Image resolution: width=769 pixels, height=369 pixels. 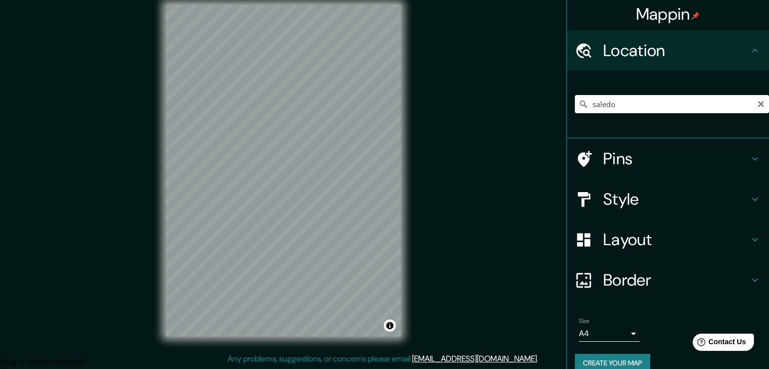 What do you see at coordinates (668, 199) in the screenshot?
I see `div: Style` at bounding box center [668, 199].